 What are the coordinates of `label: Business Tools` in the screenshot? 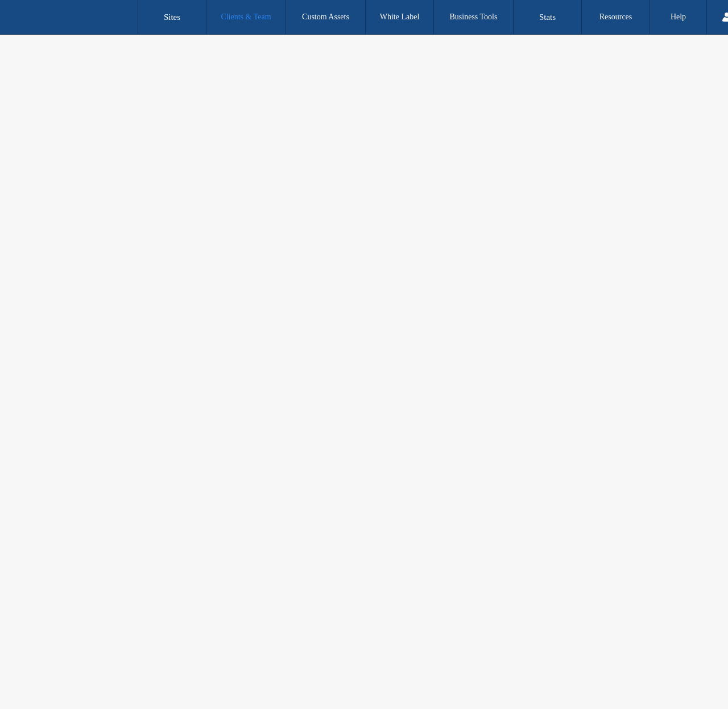 It's located at (474, 17).